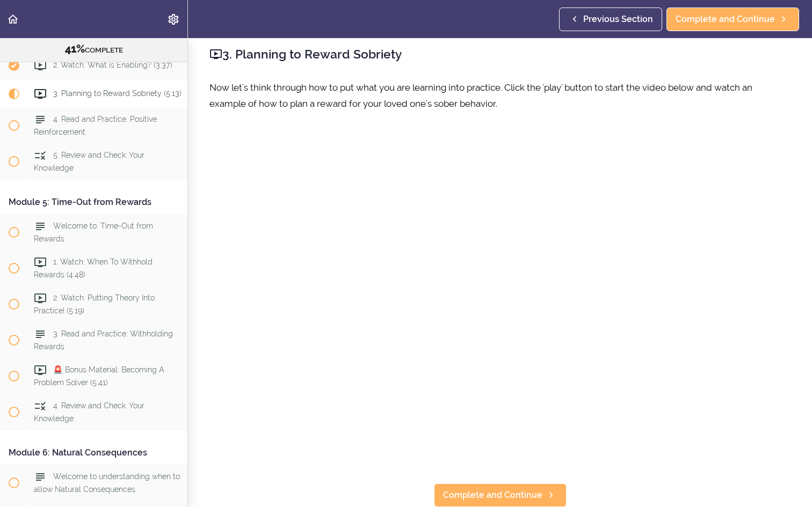  Describe the element at coordinates (93, 49) in the screenshot. I see `div: COMPLETE` at that location.